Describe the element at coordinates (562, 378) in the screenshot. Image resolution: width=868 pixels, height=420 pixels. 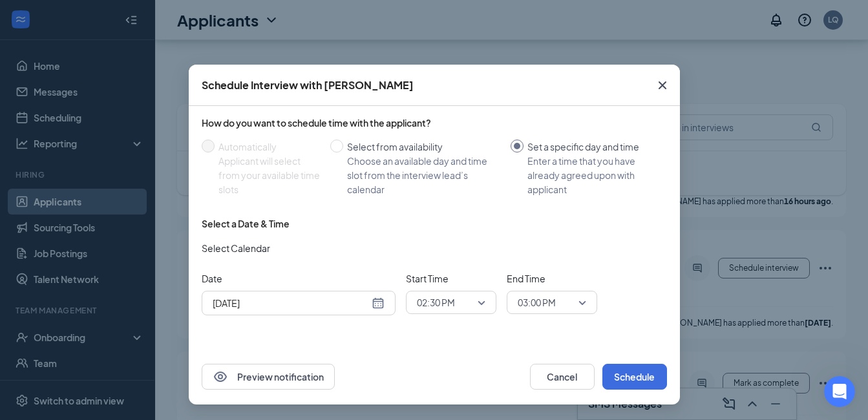
I see `button: Cancel` at that location.